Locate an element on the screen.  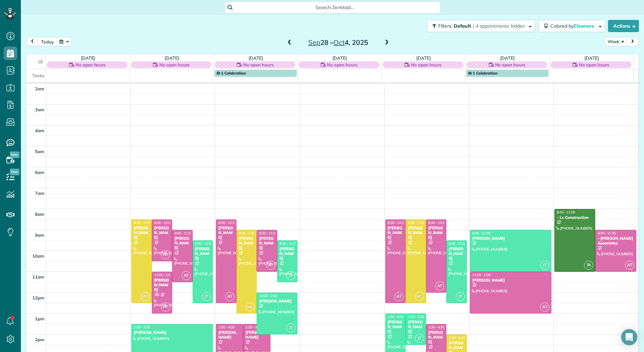
span: 1:00 - 4:00 is located at coordinates (396, 316).